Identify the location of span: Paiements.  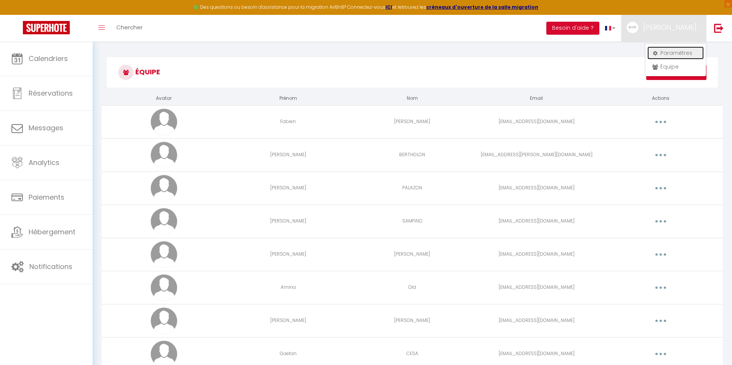
(47, 197).